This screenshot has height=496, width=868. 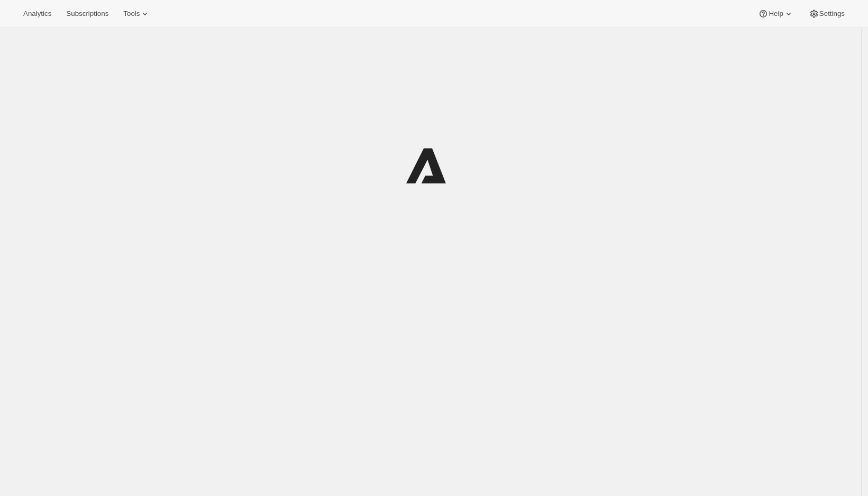 I want to click on button: Analytics, so click(x=37, y=13).